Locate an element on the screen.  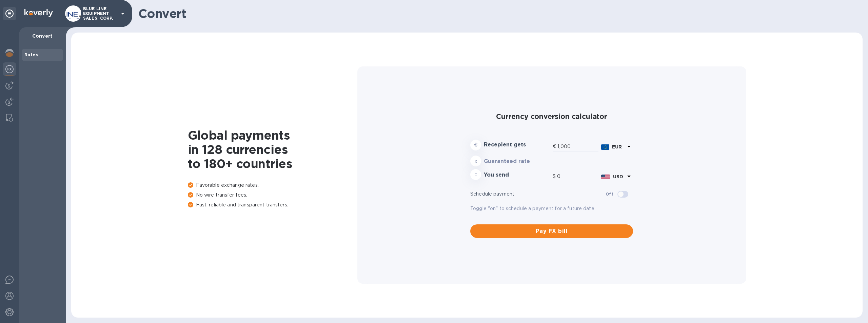
p: No wire transfer fees. is located at coordinates (272, 195).